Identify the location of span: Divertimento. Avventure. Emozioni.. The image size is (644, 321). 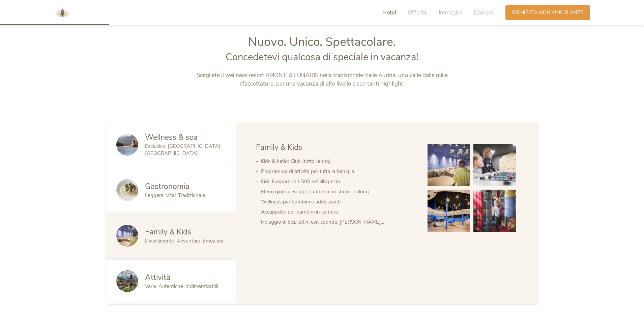
(184, 241).